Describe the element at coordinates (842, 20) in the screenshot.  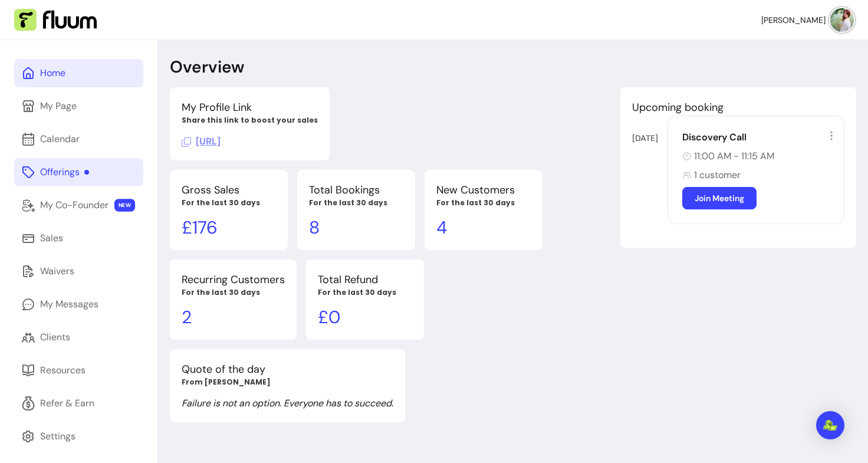
I see `img: avatar` at that location.